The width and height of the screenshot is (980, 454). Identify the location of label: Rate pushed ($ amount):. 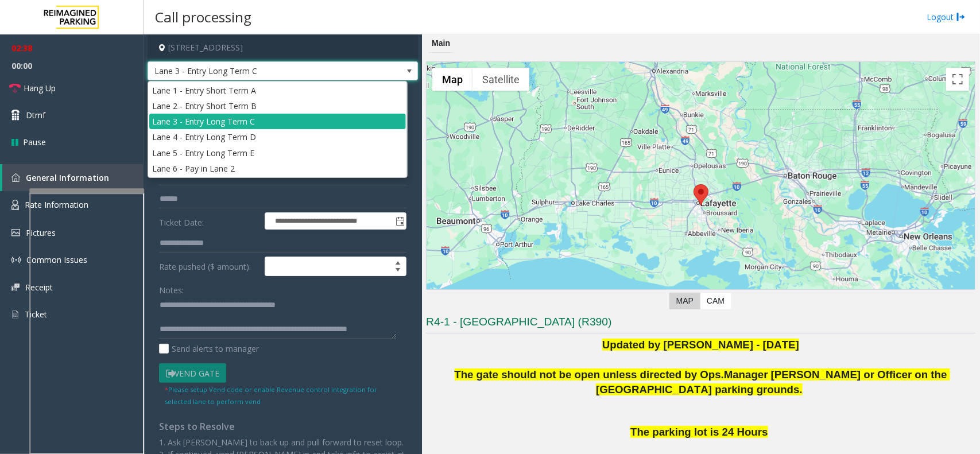
(209, 266).